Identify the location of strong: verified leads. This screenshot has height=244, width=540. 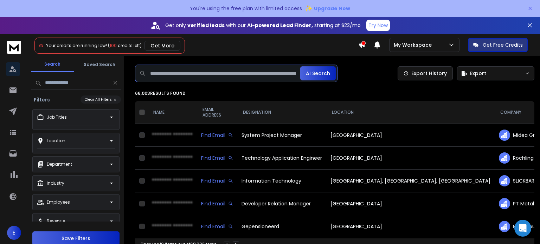
(206, 25).